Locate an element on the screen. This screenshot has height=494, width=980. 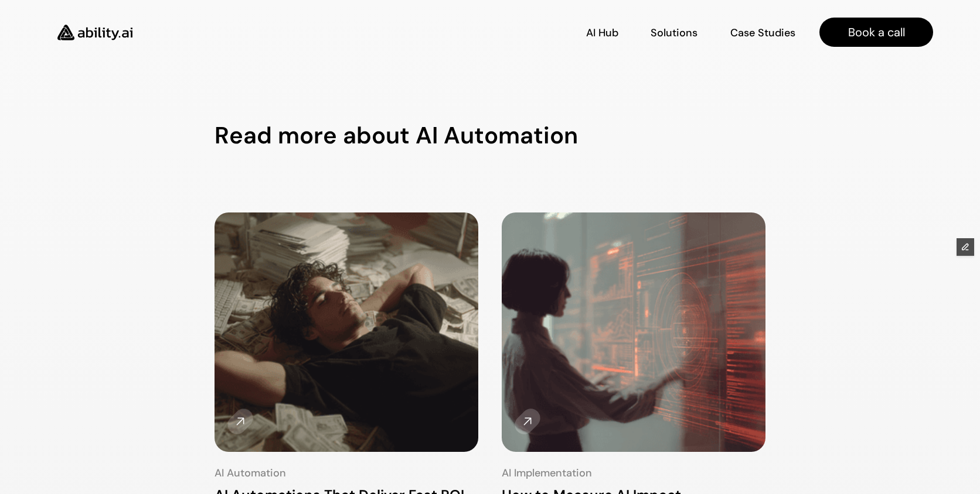
span: I is located at coordinates (435, 136).